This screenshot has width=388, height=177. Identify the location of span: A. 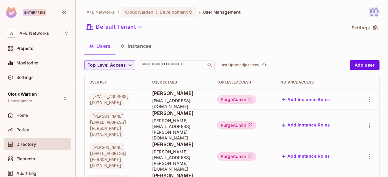
(12, 33).